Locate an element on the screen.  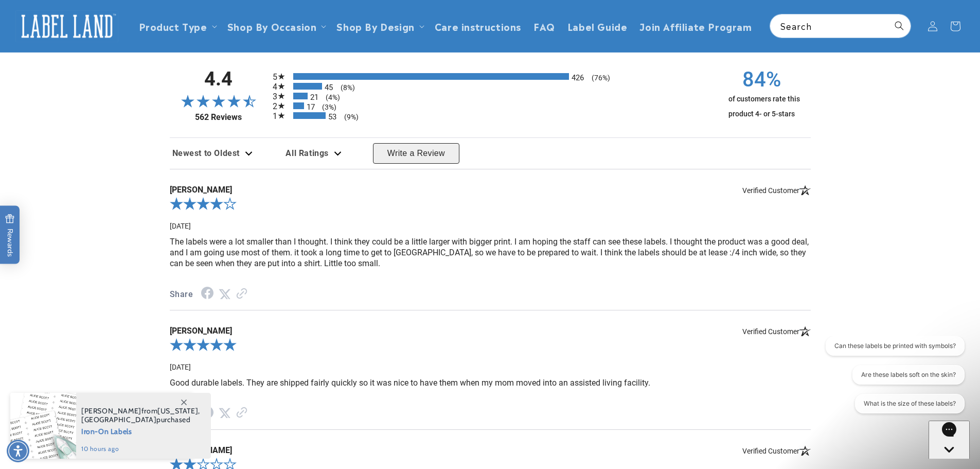
a: 562 Reviews - open in a new tab is located at coordinates (219, 117).